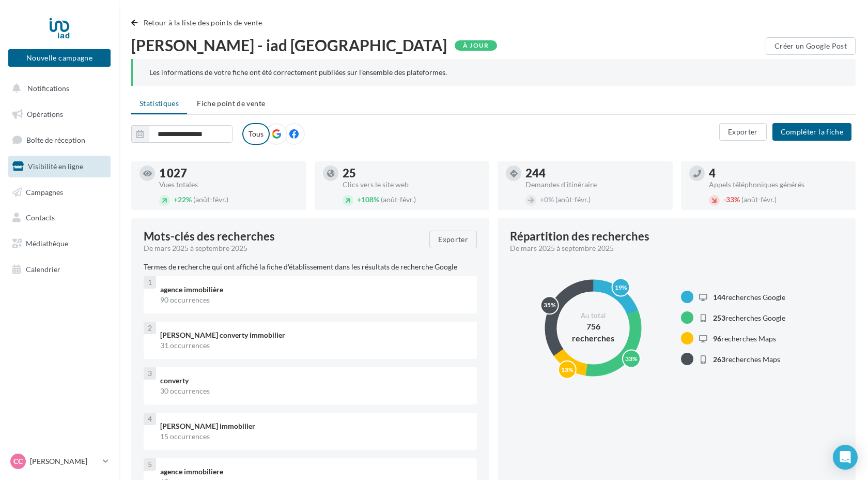 The width and height of the screenshot is (868, 480). What do you see at coordinates (47, 243) in the screenshot?
I see `span: Médiathèque` at bounding box center [47, 243].